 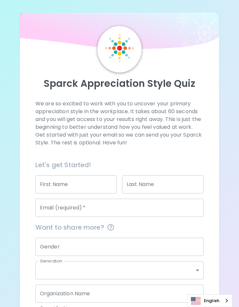 I want to click on p: Sparck Appreciation Style Quiz, so click(x=119, y=84).